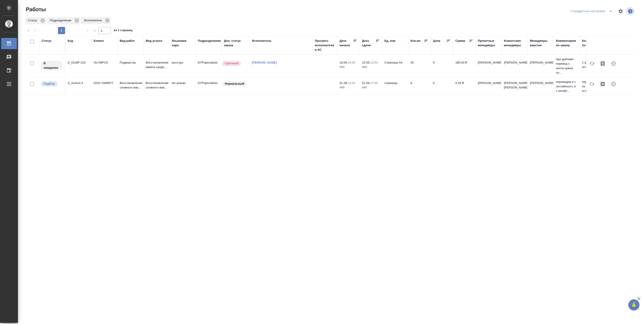 The image size is (644, 324). What do you see at coordinates (231, 64) in the screenshot?
I see `p: Срочный` at bounding box center [231, 64].